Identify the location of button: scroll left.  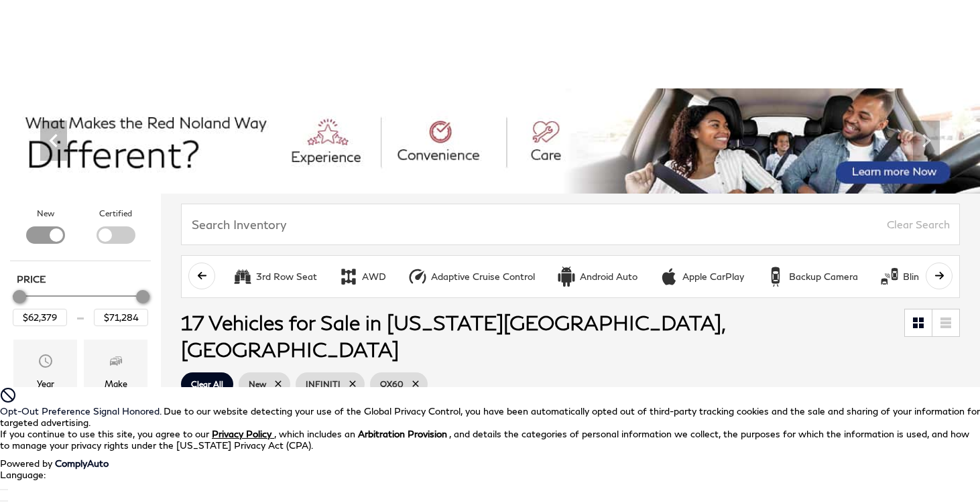
(202, 276).